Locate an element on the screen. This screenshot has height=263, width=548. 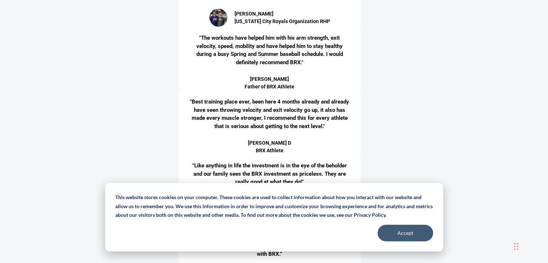
p: "Best training place ever, been here 4 months already and already have seen throwing velocity and... is located at coordinates (270, 114).